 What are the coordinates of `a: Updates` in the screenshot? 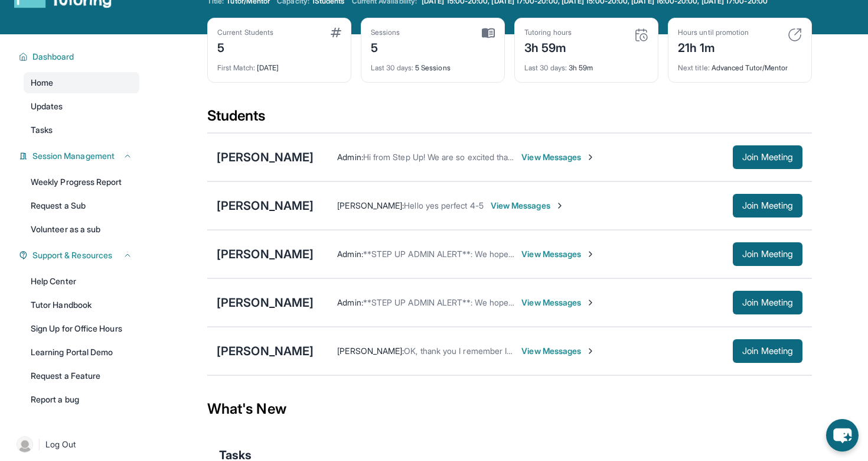 It's located at (82, 106).